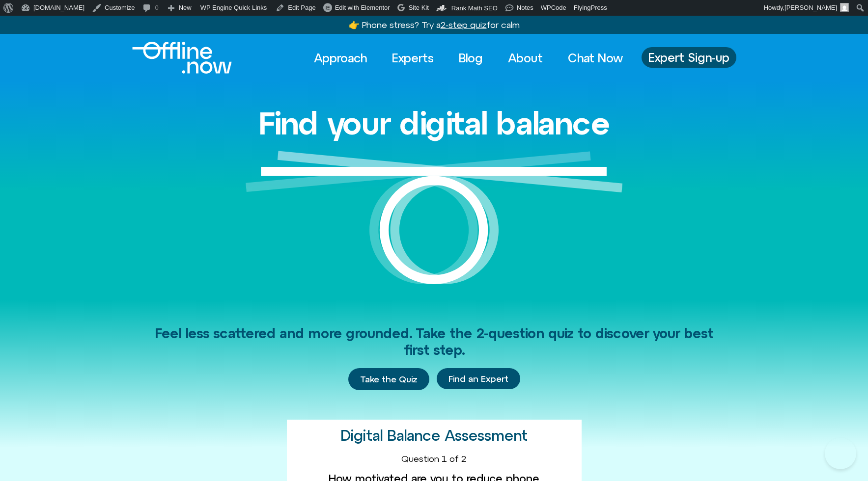 This screenshot has height=481, width=868. I want to click on span: Site Kit, so click(418, 7).